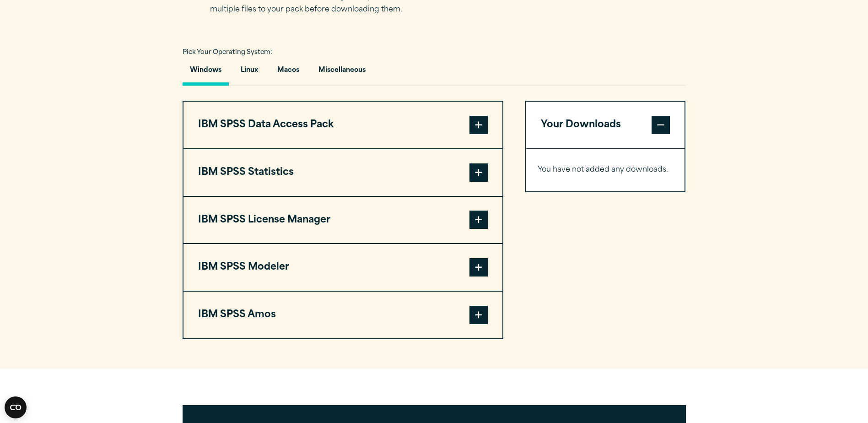  Describe the element at coordinates (16, 407) in the screenshot. I see `button: Open CMP widget` at that location.